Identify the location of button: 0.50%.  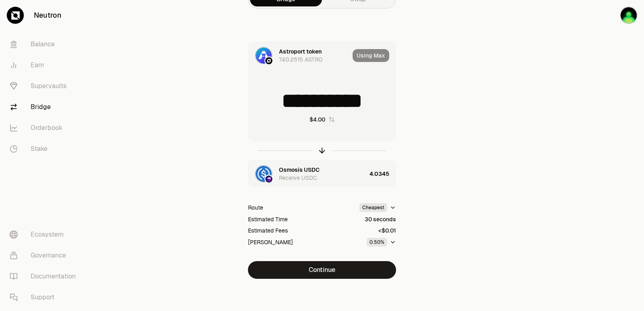
(381, 242).